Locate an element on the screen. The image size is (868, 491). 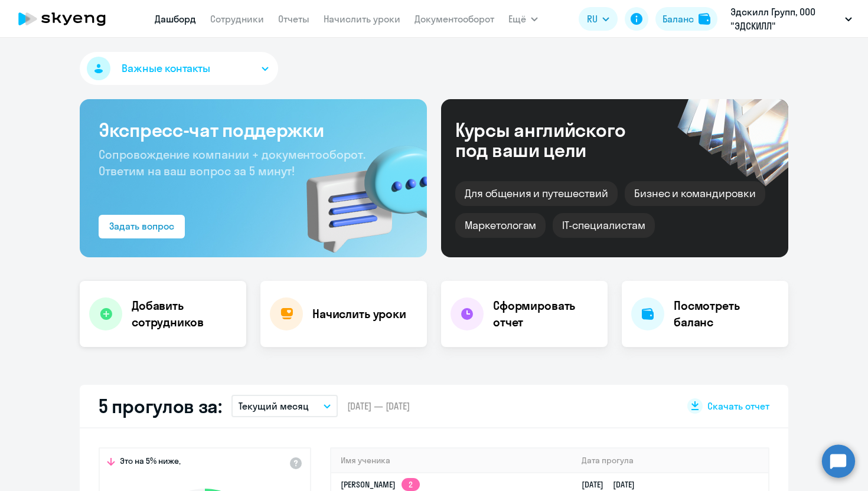
th: Дата прогула is located at coordinates (670, 460).